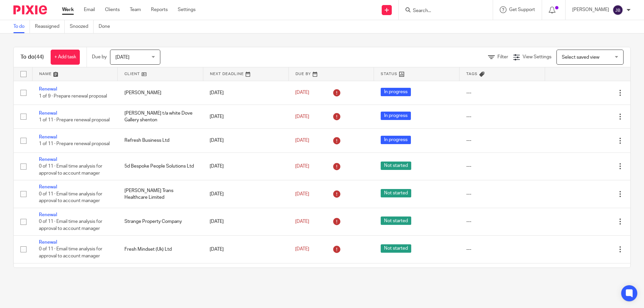  Describe the element at coordinates (160, 221) in the screenshot. I see `td: Strange Property Company` at that location.